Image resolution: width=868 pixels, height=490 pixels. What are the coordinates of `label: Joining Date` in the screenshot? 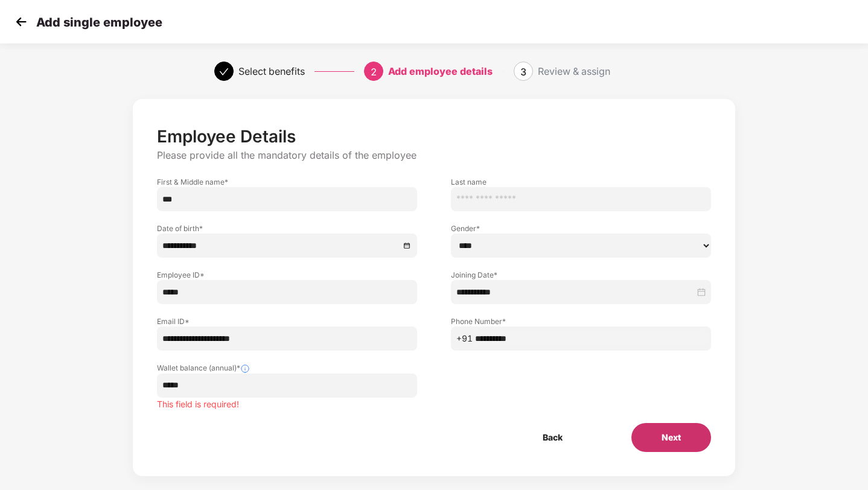 It's located at (581, 274).